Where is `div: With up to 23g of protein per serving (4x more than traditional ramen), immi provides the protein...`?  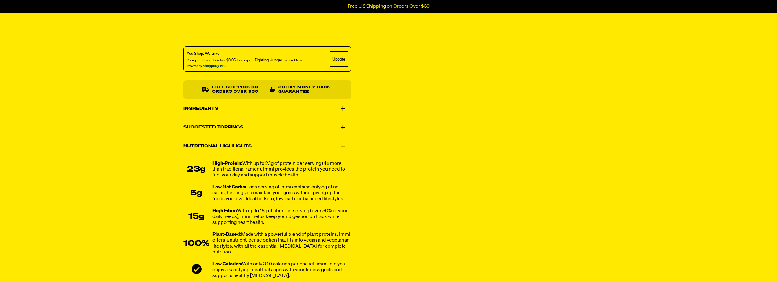 div: With up to 23g of protein per serving (4x more than traditional ramen), immi provides the protein... is located at coordinates (282, 169).